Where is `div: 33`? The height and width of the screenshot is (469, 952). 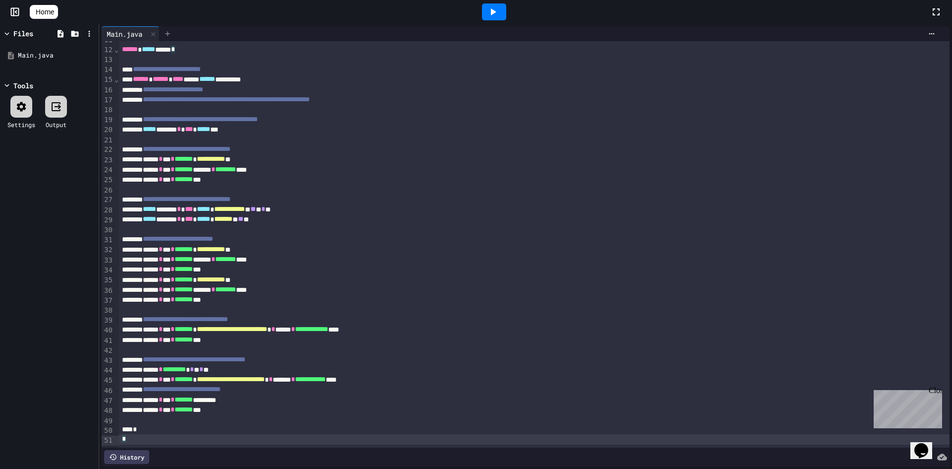 div: 33 is located at coordinates (108, 260).